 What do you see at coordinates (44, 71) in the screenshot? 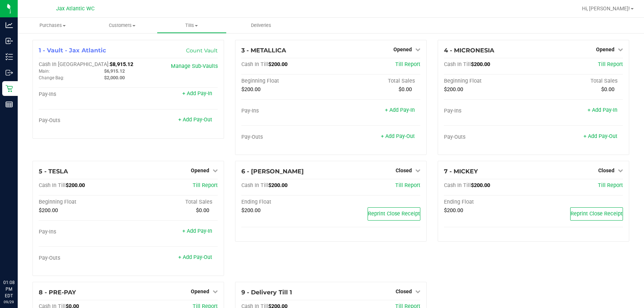
I see `span: Main:` at bounding box center [44, 71].